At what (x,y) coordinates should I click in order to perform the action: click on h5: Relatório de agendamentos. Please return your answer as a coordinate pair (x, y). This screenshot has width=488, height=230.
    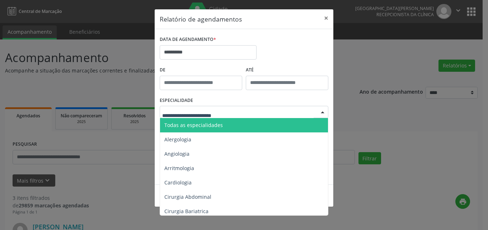
    Looking at the image, I should click on (201, 19).